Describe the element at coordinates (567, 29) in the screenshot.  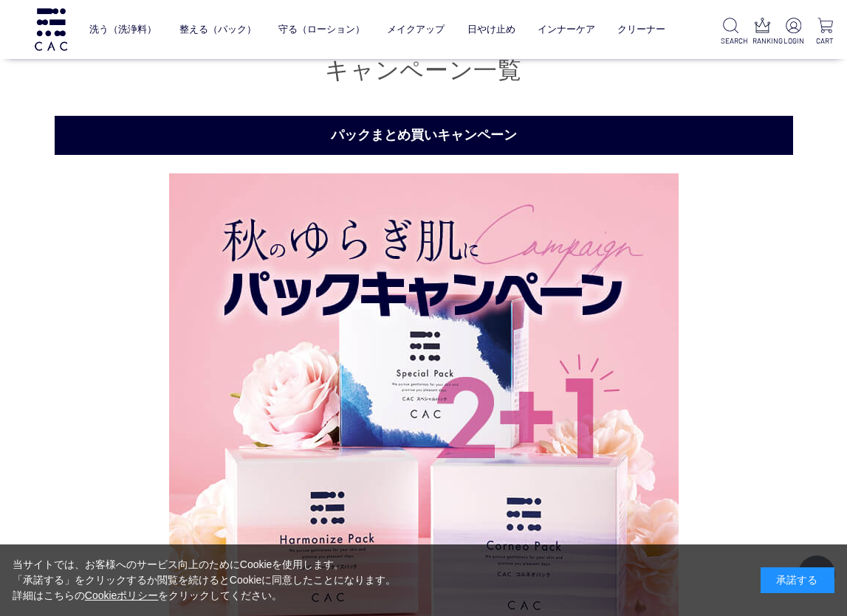
I see `a: インナーケア` at that location.